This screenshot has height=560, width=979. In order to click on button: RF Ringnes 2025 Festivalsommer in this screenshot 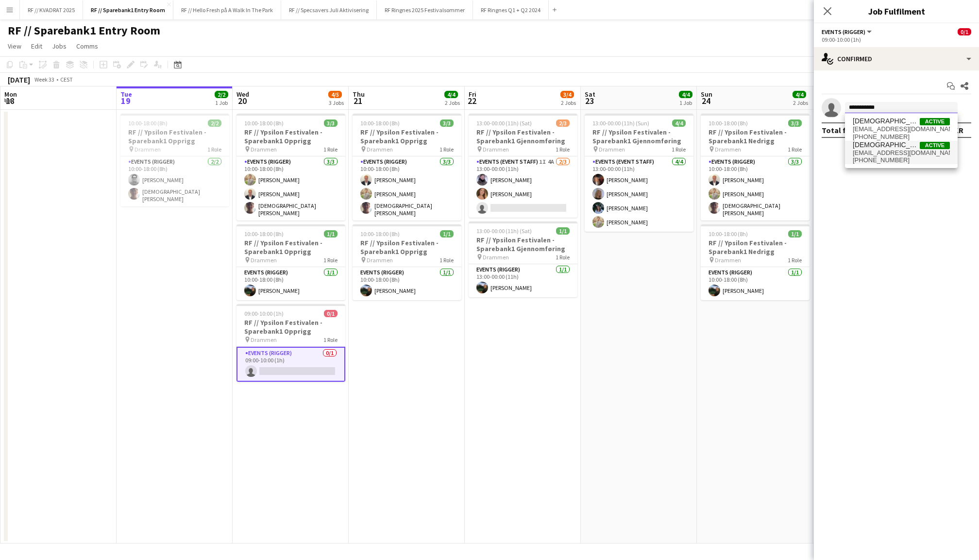, I will do `click(425, 10)`.